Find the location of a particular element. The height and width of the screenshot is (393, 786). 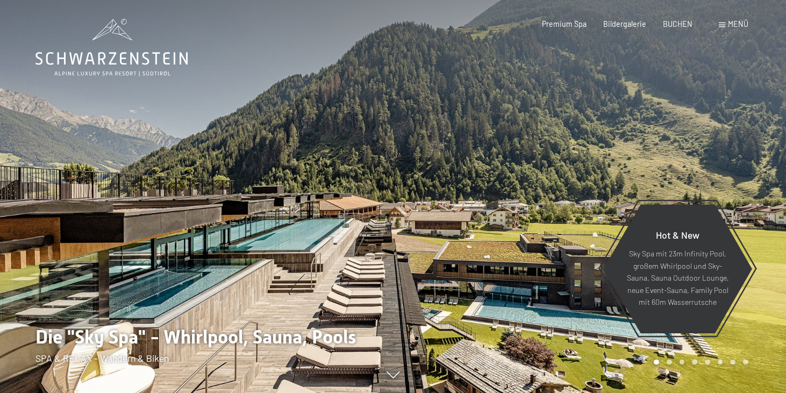

div: Carousel Page 2 is located at coordinates (670, 363).